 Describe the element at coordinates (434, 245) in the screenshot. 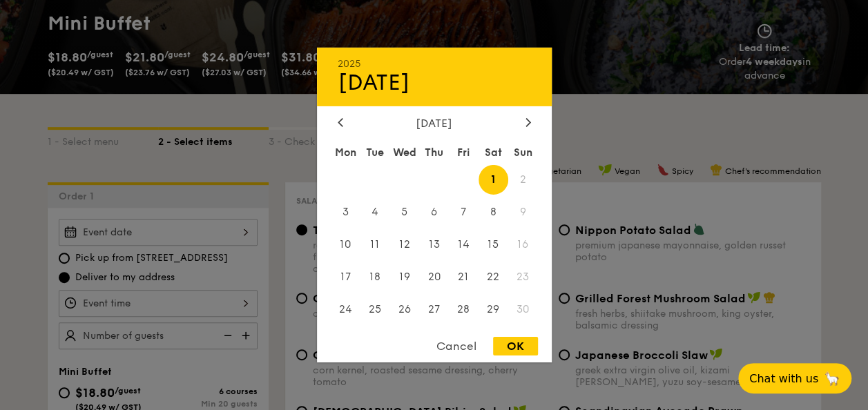

I see `span: 13` at that location.